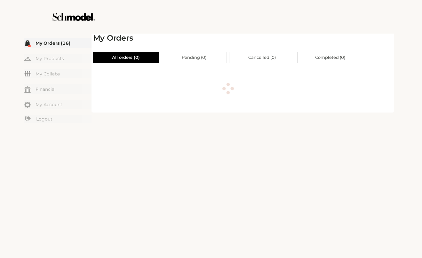 Image resolution: width=422 pixels, height=258 pixels. Describe the element at coordinates (58, 81) in the screenshot. I see `div: Menu` at that location.